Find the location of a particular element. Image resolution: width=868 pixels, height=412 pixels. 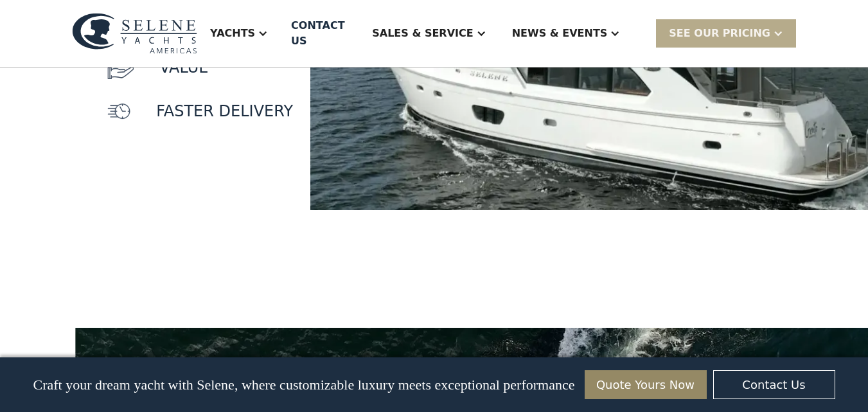

div: Contact US is located at coordinates (320, 34).